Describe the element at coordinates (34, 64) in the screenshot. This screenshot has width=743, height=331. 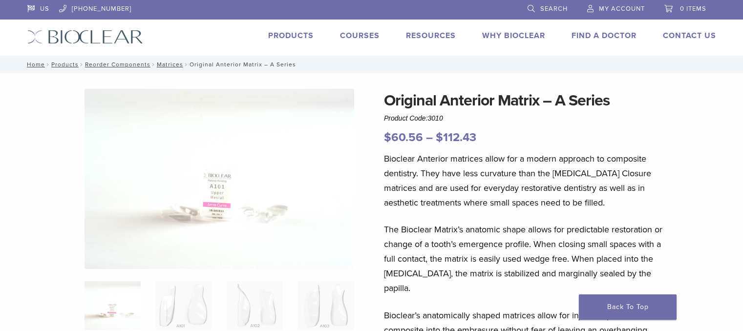
I see `a: Home` at that location.